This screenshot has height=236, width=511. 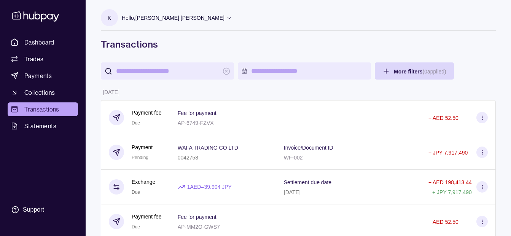 I want to click on span: More filters, so click(x=420, y=72).